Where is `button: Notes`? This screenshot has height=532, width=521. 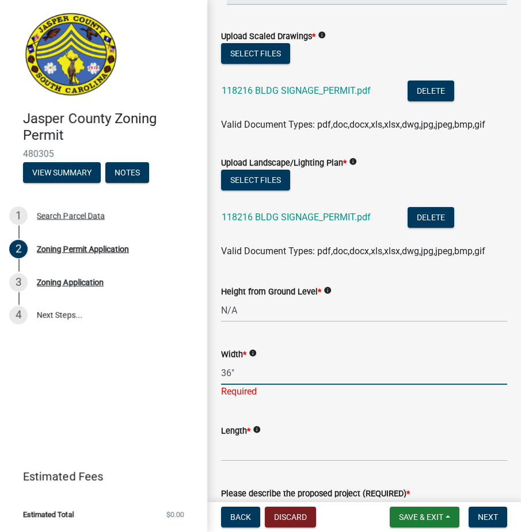
button: Notes is located at coordinates (127, 173).